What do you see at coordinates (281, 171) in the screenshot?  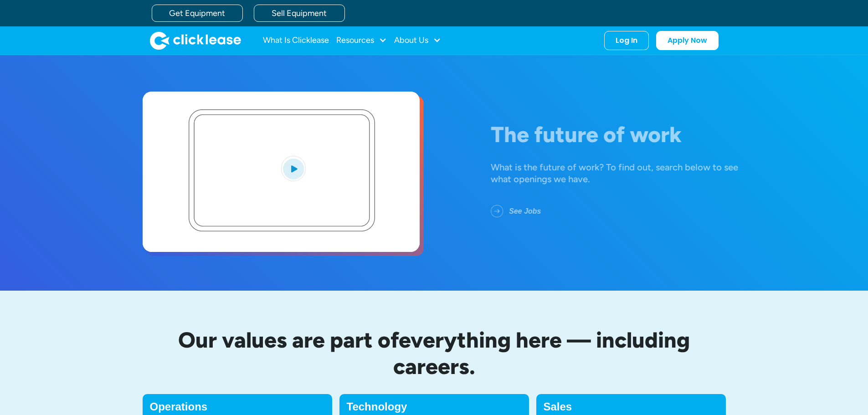 I see `a: open lightbox` at bounding box center [281, 171].